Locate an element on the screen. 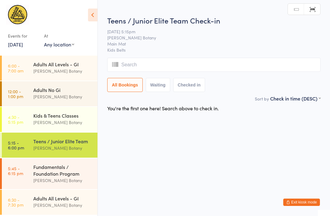 The image size is (330, 216). time: 4:30 - 5:15 pm is located at coordinates (16, 119).